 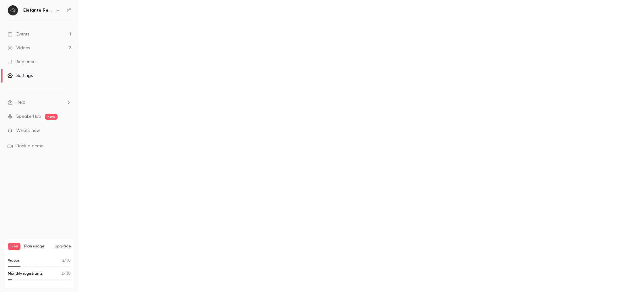 What do you see at coordinates (13, 11) in the screenshot?
I see `img: Elefante RevOps` at bounding box center [13, 11].